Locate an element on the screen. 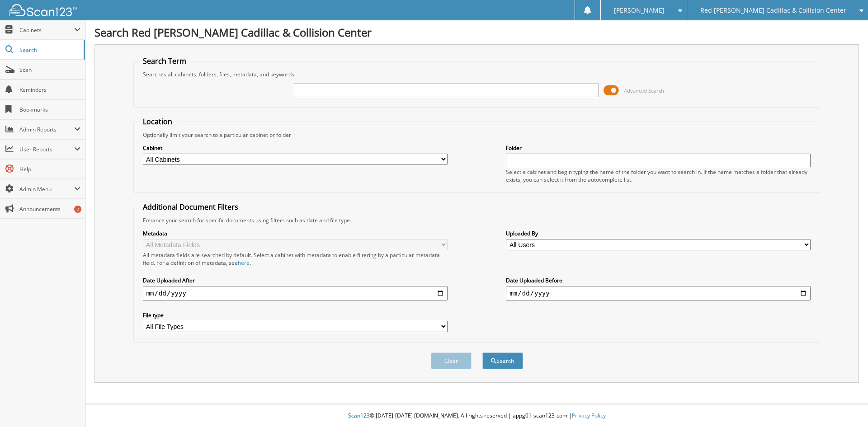 The height and width of the screenshot is (427, 868). span: Bookmarks is located at coordinates (50, 110).